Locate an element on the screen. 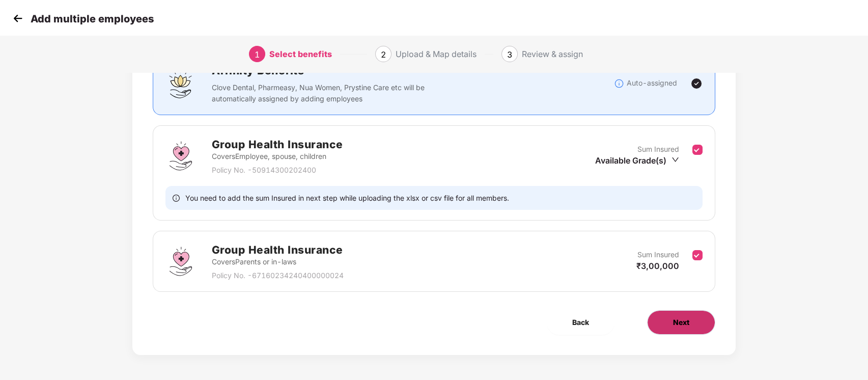  img: svg+xml;base64,PHN2ZyB4bWxucz0iaHR0cDovL3d3dy53My5vcmcvMjAwMC9zdmciIHdpZHRoPSIzMCIgaGVpZ2h0PSIzMC... is located at coordinates (18, 18).